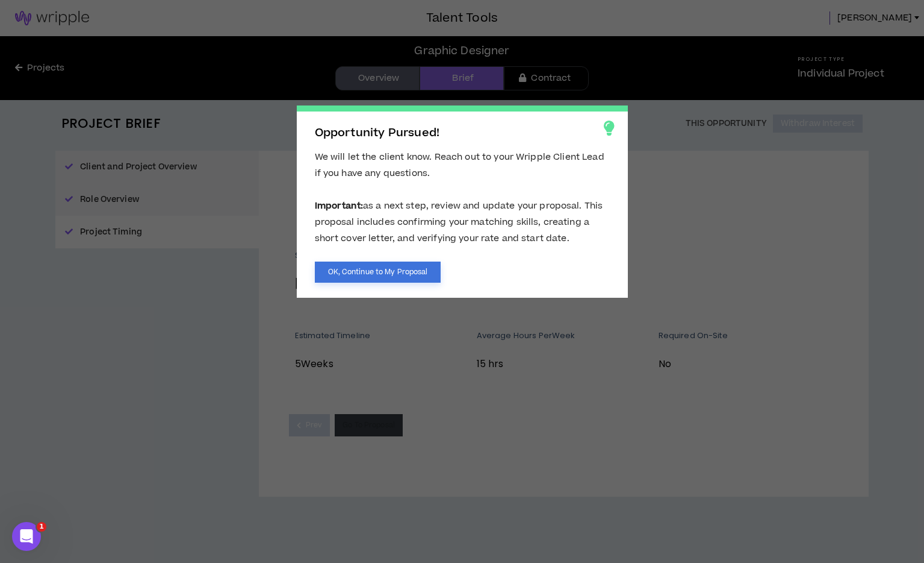 The width and height of the screenshot is (924, 563). What do you see at coordinates (42, 527) in the screenshot?
I see `span: 1` at bounding box center [42, 527].